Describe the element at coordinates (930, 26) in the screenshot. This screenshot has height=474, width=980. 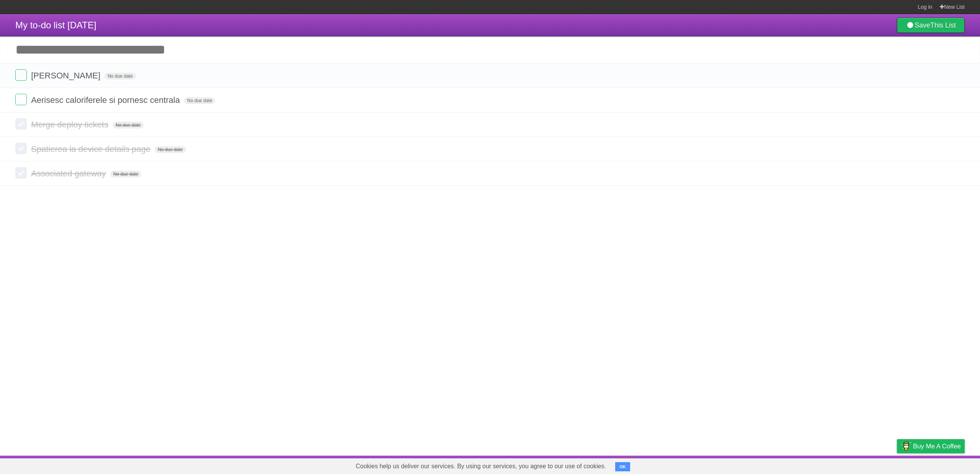
I see `a: SaveThis List` at that location.